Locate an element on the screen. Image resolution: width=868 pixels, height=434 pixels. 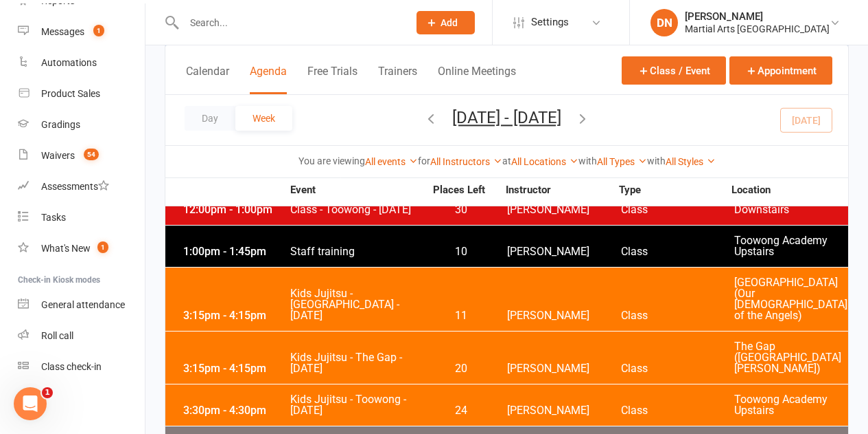
a: Automations is located at coordinates (81, 63).